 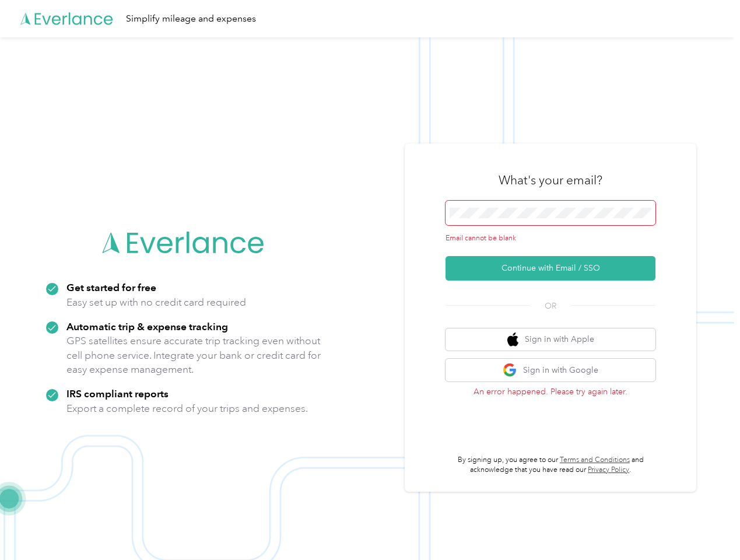 What do you see at coordinates (550, 268) in the screenshot?
I see `button: Continue with Email / SSO` at bounding box center [550, 268].